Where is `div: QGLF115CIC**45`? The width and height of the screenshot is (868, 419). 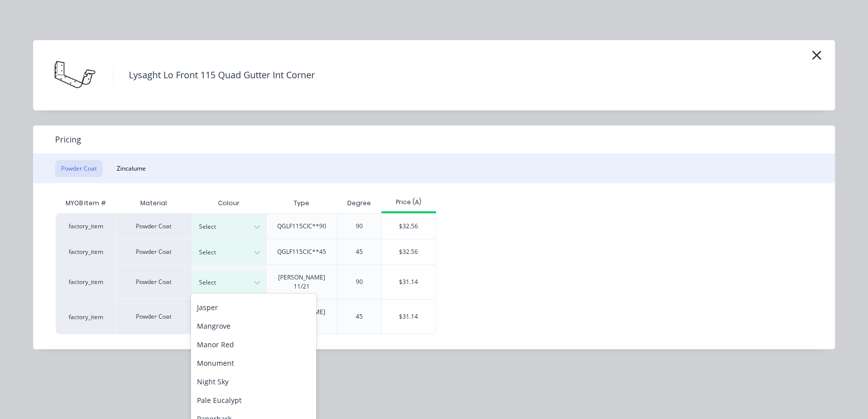
div: QGLF115CIC**45 is located at coordinates (302, 252).